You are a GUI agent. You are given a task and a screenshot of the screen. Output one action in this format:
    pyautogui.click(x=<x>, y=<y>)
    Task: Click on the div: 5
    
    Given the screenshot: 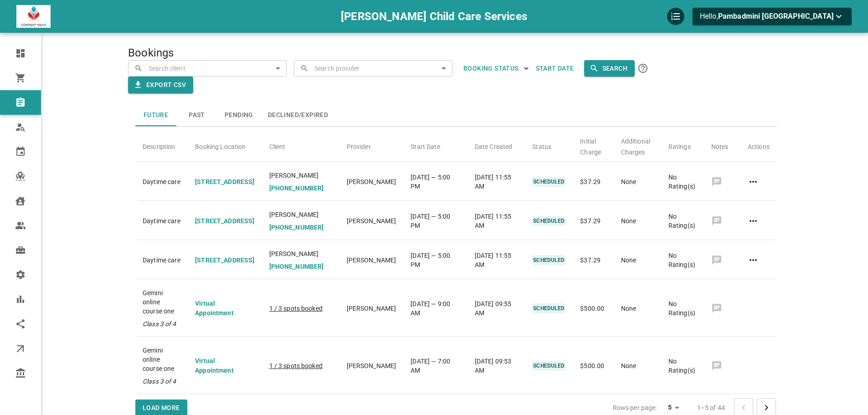 What is the action you would take?
    pyautogui.click(x=672, y=407)
    